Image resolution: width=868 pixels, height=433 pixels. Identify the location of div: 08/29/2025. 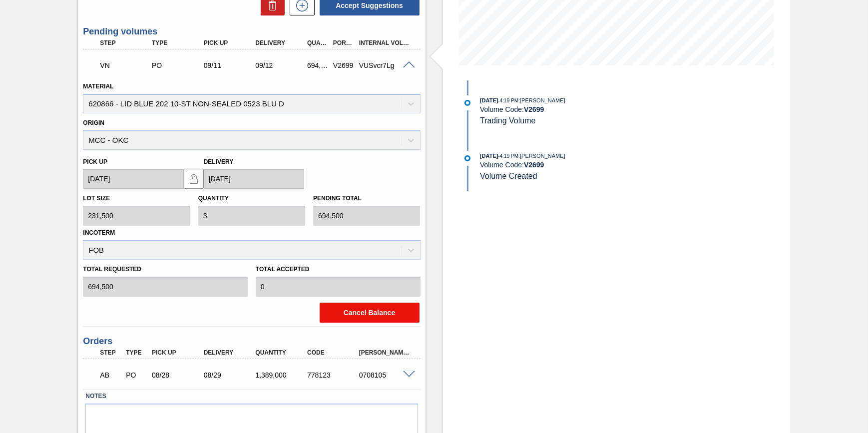
(229, 375).